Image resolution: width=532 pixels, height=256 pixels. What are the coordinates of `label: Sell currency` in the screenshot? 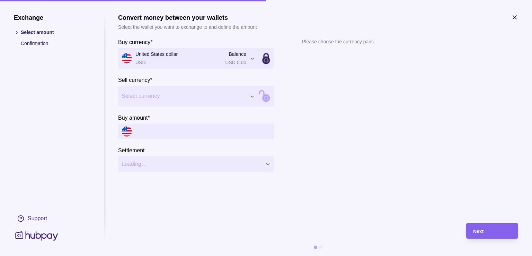 It's located at (135, 80).